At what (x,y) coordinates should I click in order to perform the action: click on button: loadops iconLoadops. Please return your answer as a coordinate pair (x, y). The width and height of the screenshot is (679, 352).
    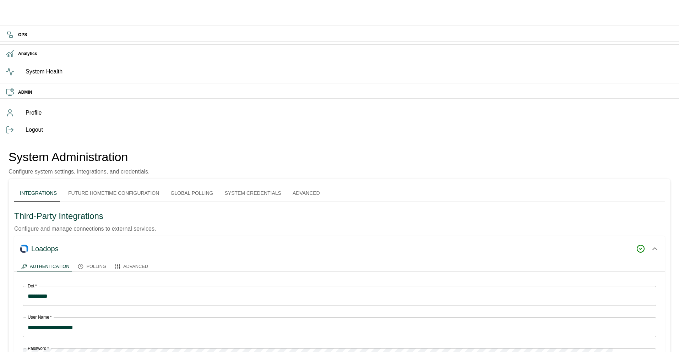
    Looking at the image, I should click on (340, 249).